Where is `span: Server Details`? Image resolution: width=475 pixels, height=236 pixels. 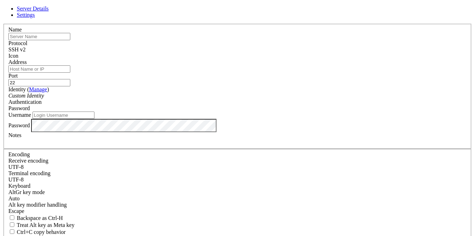
span: Server Details is located at coordinates (33, 8).